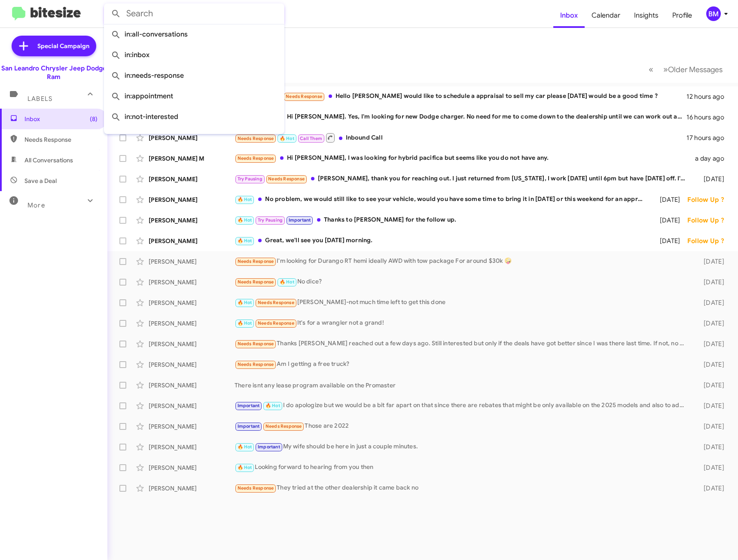 The width and height of the screenshot is (738, 560). Describe the element at coordinates (194, 75) in the screenshot. I see `span: in:needs-response` at that location.